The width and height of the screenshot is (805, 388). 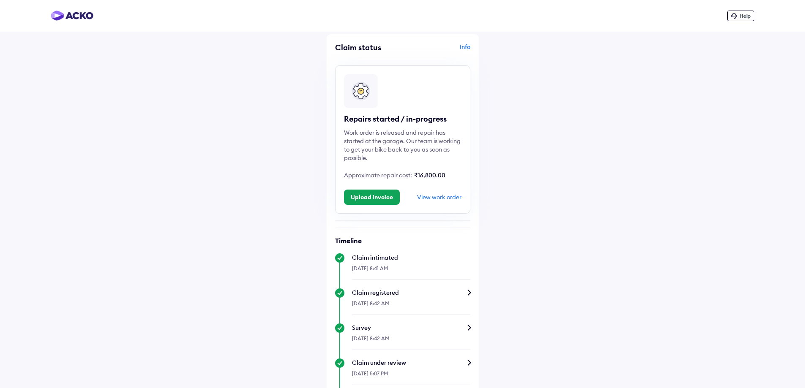 I want to click on img: horizontal-gradient.png, so click(x=72, y=16).